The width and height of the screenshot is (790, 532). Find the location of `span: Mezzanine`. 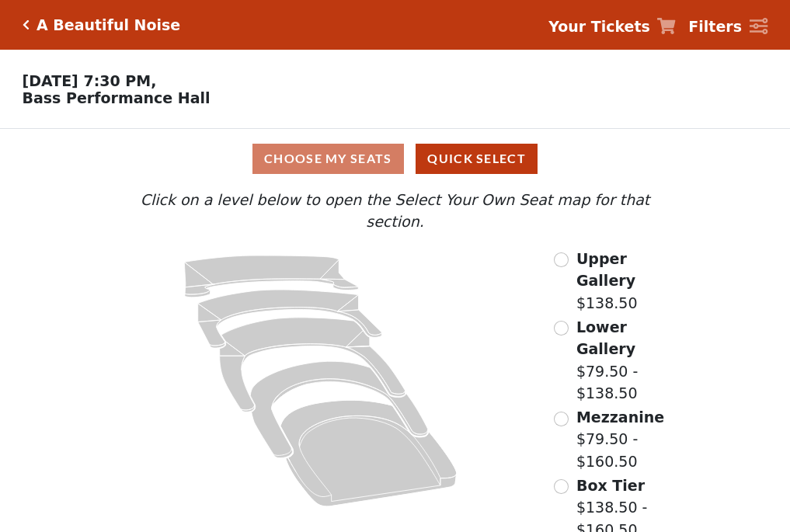

span: Mezzanine is located at coordinates (620, 417).